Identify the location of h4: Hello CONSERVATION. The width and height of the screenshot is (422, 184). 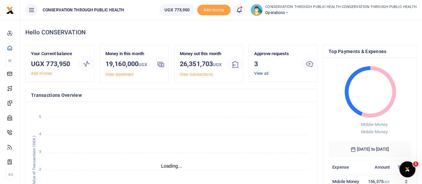
(221, 32).